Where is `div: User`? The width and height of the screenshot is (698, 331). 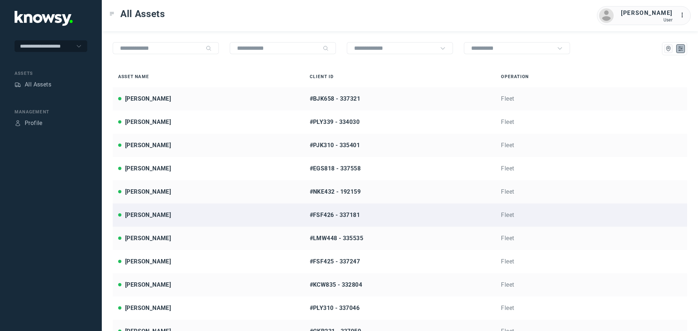
div: User is located at coordinates (646, 20).